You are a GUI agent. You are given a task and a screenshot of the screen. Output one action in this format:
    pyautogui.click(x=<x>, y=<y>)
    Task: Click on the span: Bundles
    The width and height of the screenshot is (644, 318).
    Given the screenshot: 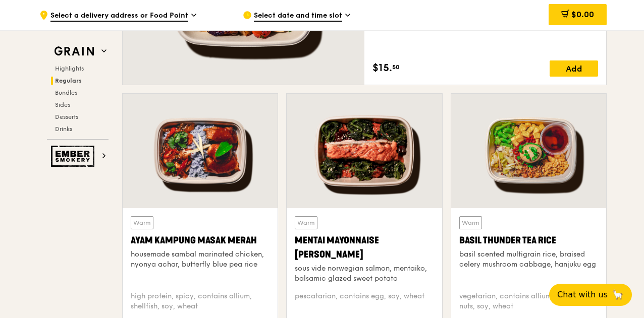 What is the action you would take?
    pyautogui.click(x=66, y=92)
    